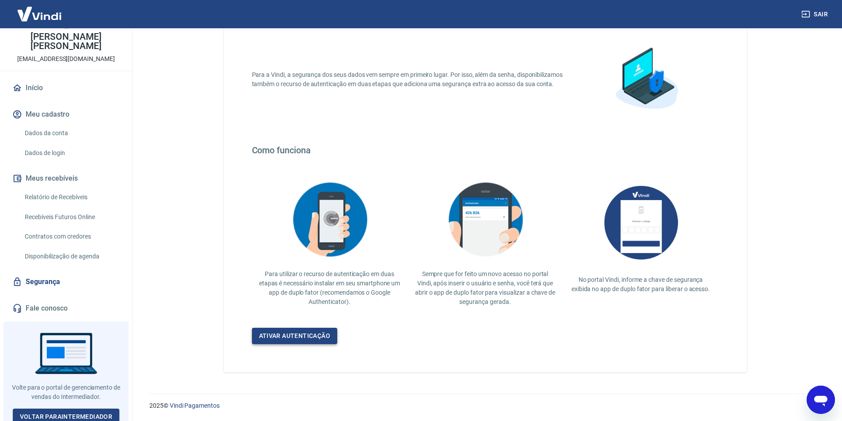 The width and height of the screenshot is (842, 421). I want to click on button: Sair, so click(816, 14).